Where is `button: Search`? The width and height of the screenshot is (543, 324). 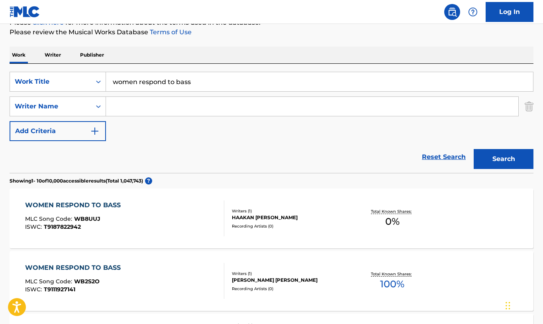
button: Search is located at coordinates (504, 159).